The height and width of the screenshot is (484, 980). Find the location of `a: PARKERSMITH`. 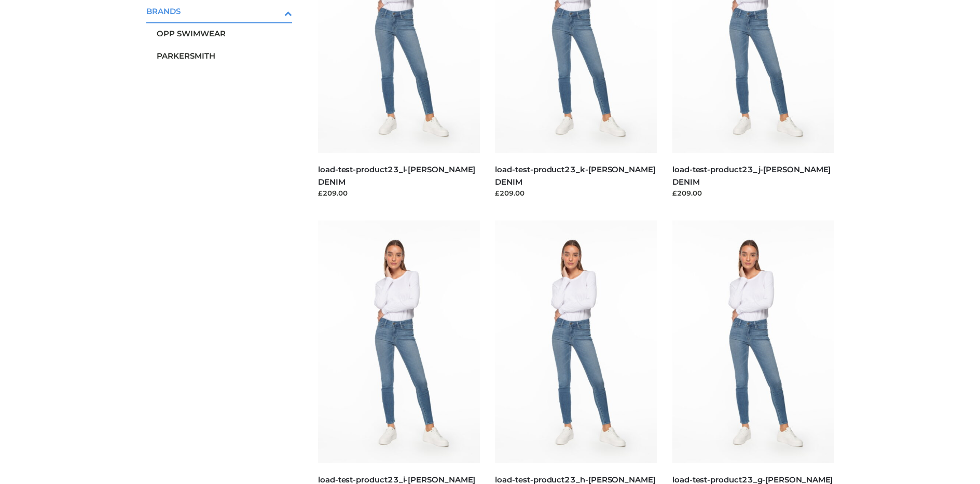

a: PARKERSMITH is located at coordinates (224, 55).